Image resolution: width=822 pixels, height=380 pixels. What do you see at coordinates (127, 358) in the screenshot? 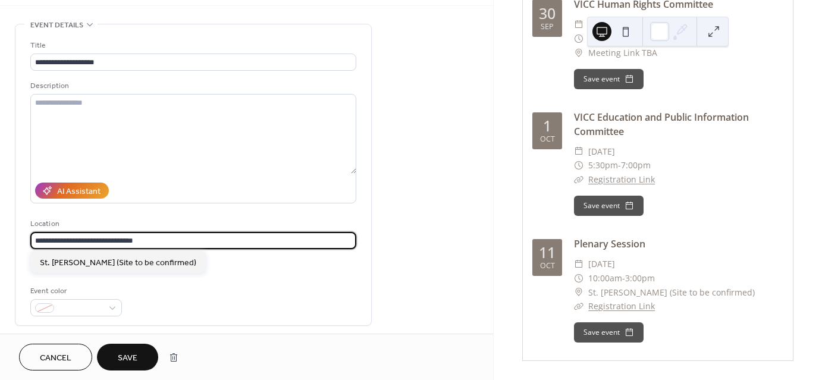
I see `span: Save` at bounding box center [127, 358].